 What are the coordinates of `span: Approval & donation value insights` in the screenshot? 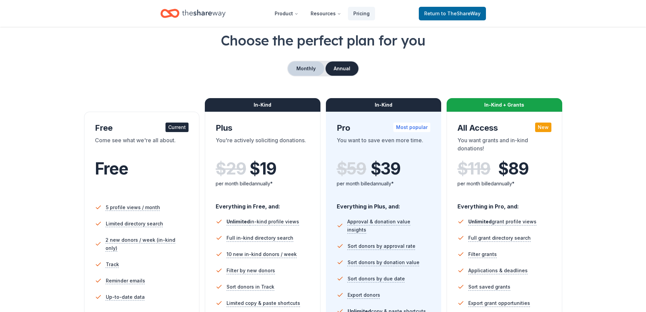 It's located at (389, 226).